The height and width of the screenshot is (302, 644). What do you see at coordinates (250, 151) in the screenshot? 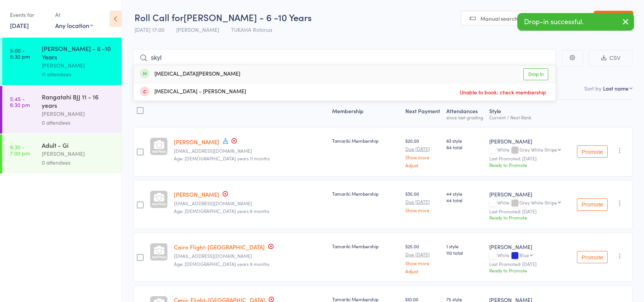
I see `small: traceybourke1967@gmail.com` at bounding box center [250, 151].